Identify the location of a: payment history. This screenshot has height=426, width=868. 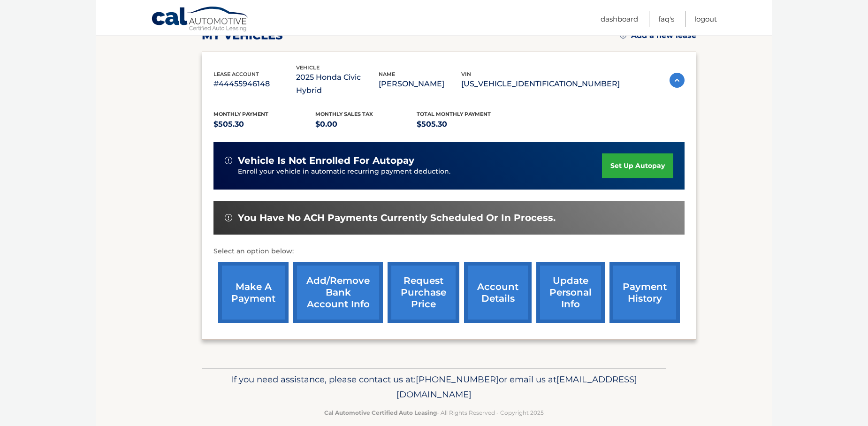
(644, 292).